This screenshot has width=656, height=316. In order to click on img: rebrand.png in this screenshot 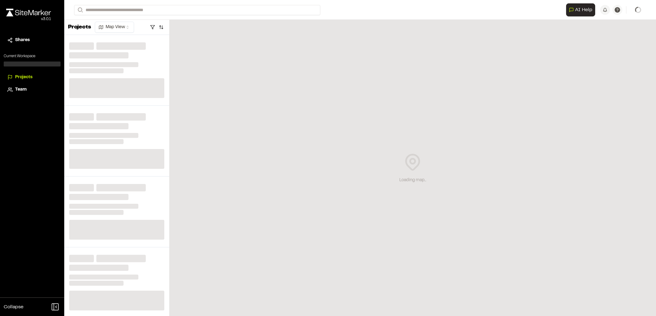, I will do `click(28, 12)`.